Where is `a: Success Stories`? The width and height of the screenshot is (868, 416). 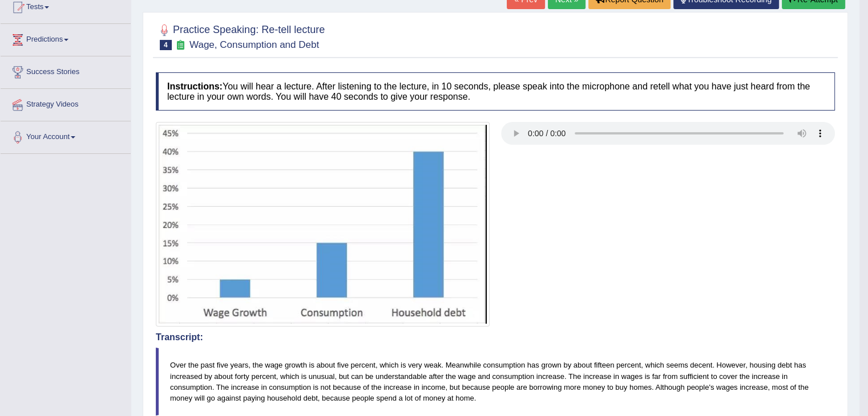 a: Success Stories is located at coordinates (66, 71).